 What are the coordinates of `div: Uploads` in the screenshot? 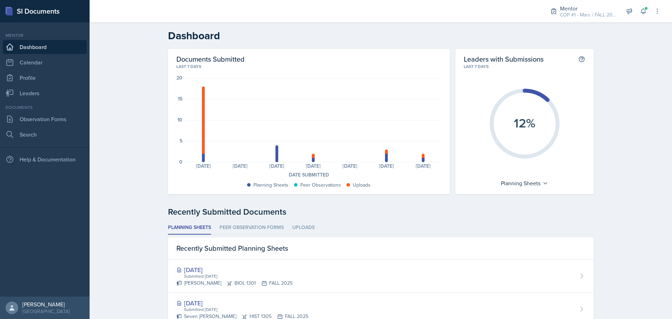 It's located at (361, 185).